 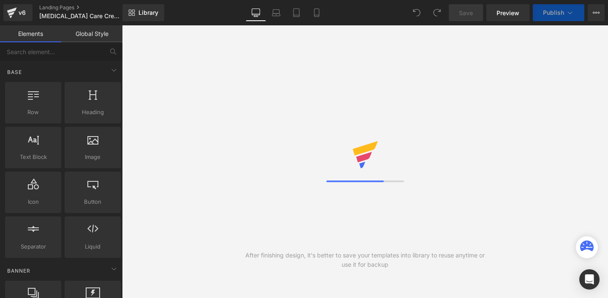 What do you see at coordinates (365, 260) in the screenshot?
I see `div: After finishing design, it's better to save your templates into library to reuse anytime or use i...` at bounding box center [365, 260].